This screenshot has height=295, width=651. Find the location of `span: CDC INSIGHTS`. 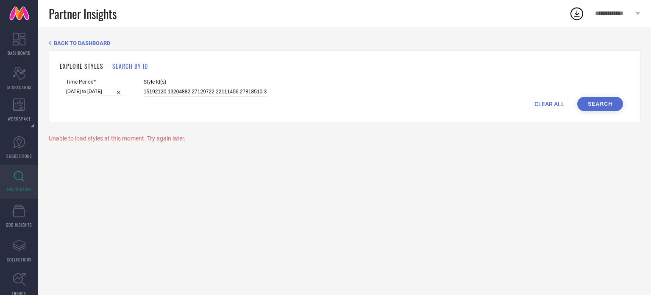

span: CDC INSIGHTS is located at coordinates (19, 224).